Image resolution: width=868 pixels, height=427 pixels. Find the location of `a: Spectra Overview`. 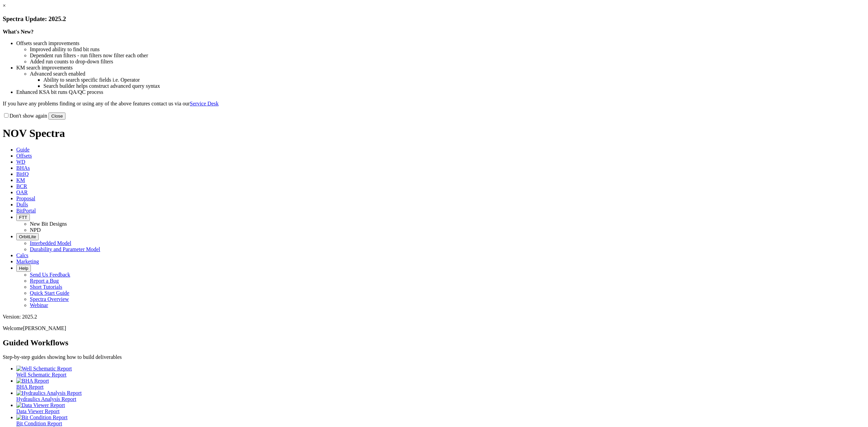

a: Spectra Overview is located at coordinates (49, 299).